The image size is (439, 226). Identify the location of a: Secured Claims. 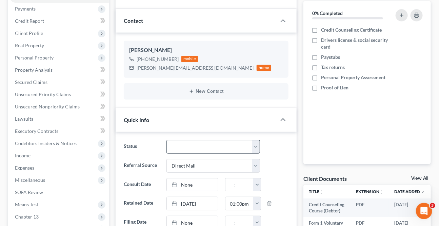
(59, 82).